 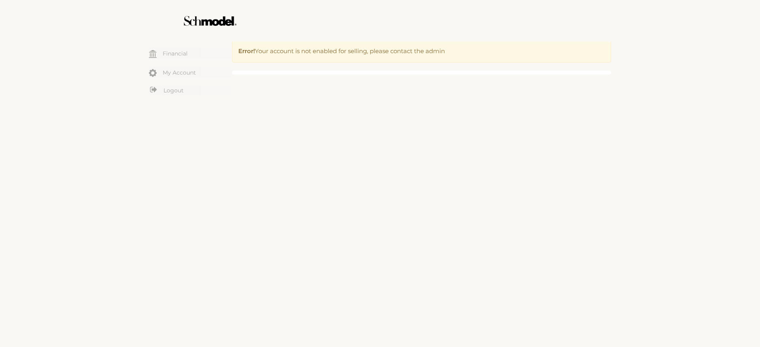 What do you see at coordinates (190, 53) in the screenshot?
I see `a: Financial` at bounding box center [190, 53].